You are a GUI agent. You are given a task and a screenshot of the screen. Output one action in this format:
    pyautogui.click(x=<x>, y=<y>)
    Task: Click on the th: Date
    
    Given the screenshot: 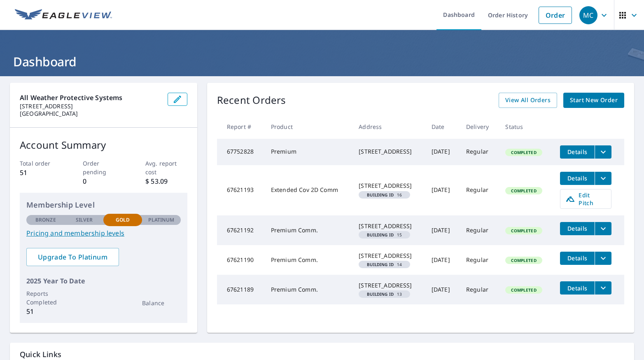 What is the action you would take?
    pyautogui.click(x=443, y=126)
    